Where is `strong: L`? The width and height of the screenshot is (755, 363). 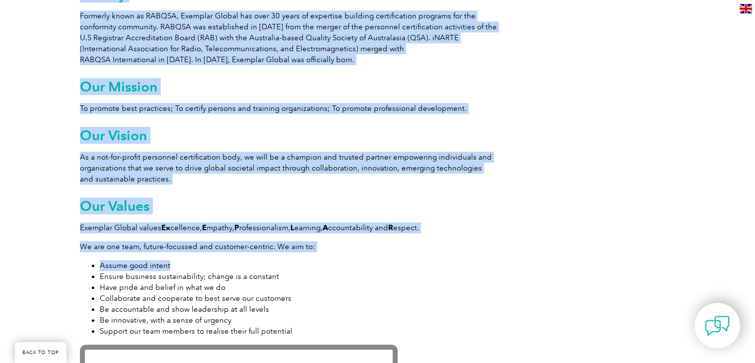 strong: L is located at coordinates (293, 227).